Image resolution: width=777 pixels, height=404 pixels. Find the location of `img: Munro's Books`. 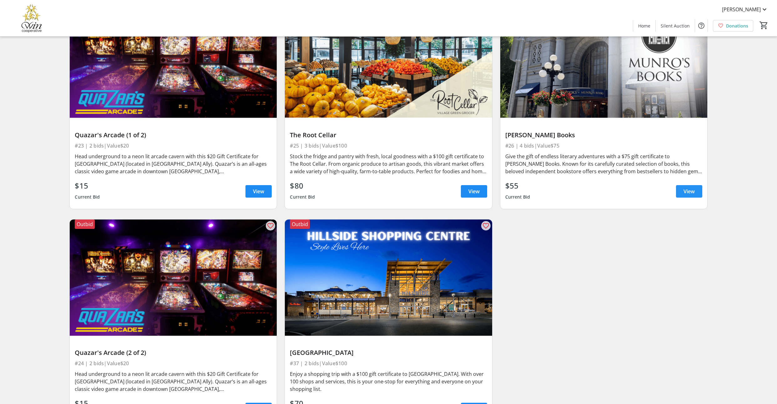

img: Munro's Books is located at coordinates (604, 60).